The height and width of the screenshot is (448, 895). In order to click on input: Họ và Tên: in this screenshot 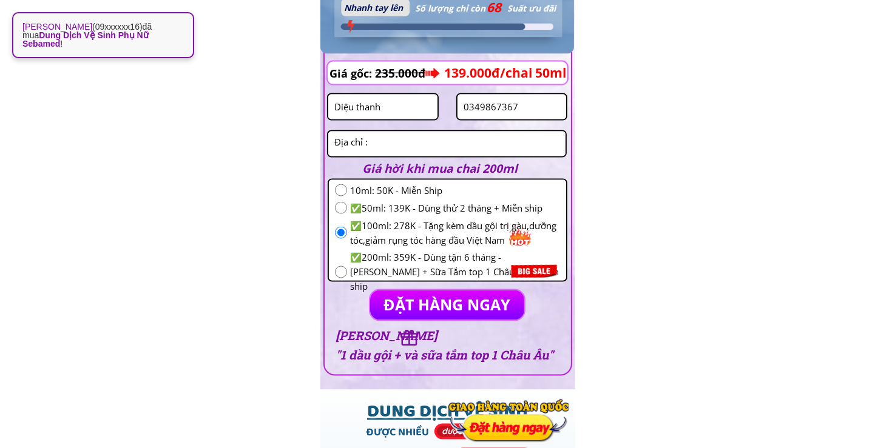, I will do `click(383, 107)`.